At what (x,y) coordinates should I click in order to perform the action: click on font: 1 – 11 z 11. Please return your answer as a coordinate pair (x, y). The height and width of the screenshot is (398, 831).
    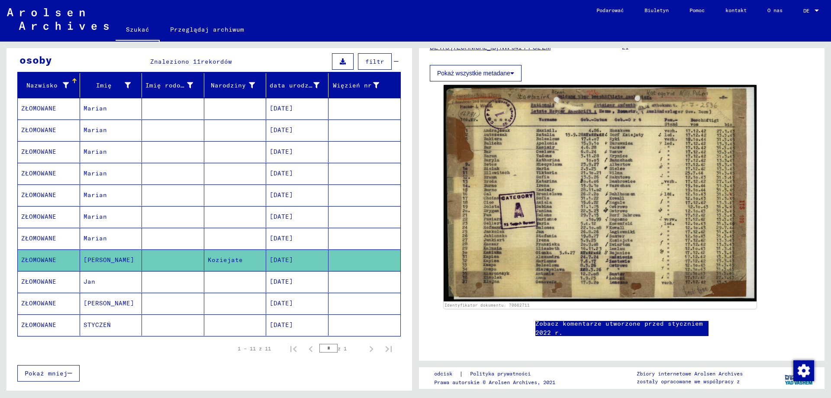
    Looking at the image, I should click on (254, 348).